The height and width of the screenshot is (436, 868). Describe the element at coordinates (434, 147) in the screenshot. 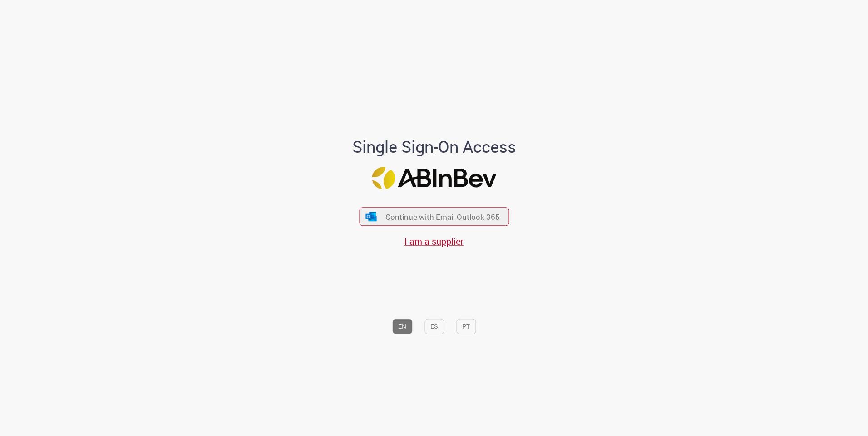

I see `h1: Single Sign-On Access` at that location.